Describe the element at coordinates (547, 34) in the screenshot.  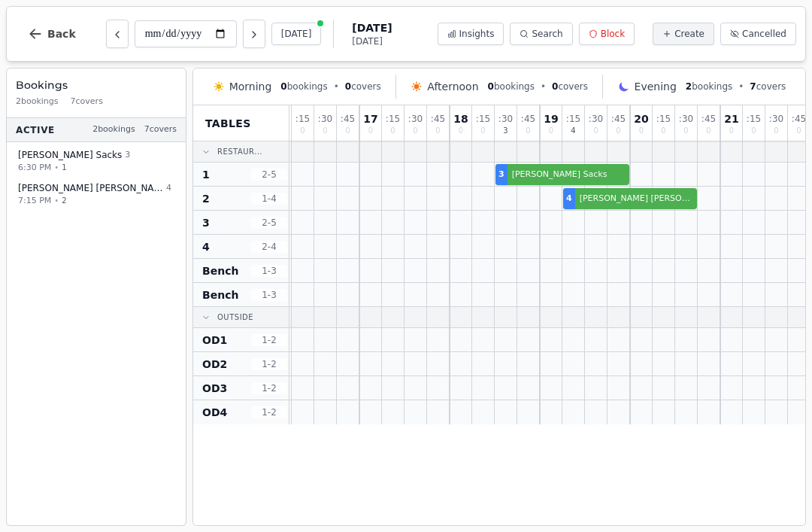
I see `span: Search` at that location.